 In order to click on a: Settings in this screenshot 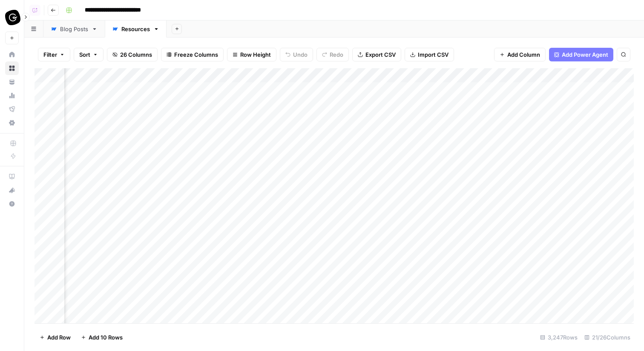, I will do `click(12, 123)`.